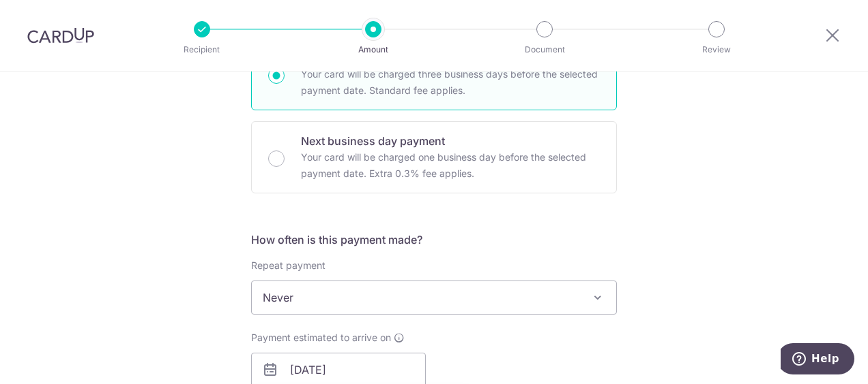  I want to click on p: Document, so click(544, 50).